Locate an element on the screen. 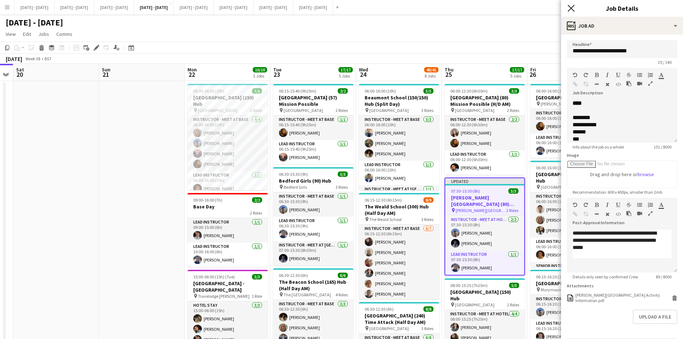 This screenshot has height=339, width=683. span: 10/10 is located at coordinates (260, 70).